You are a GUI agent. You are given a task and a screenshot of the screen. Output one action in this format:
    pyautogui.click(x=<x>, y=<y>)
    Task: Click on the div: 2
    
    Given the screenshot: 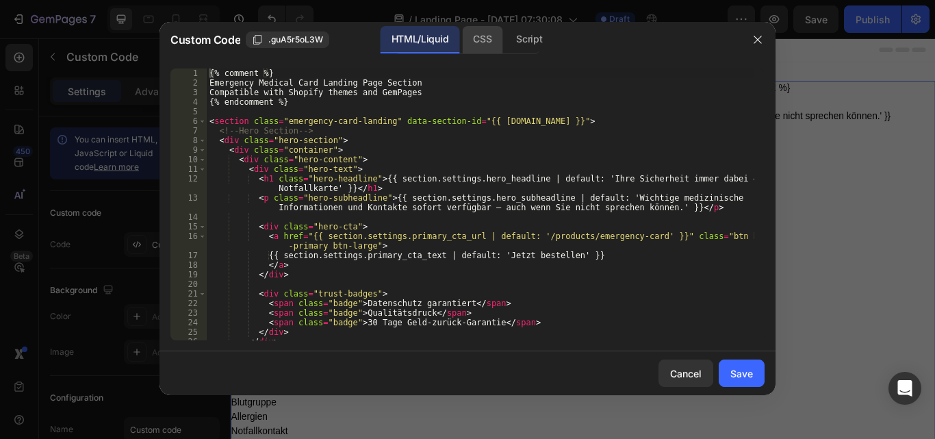 What is the action you would take?
    pyautogui.click(x=188, y=83)
    